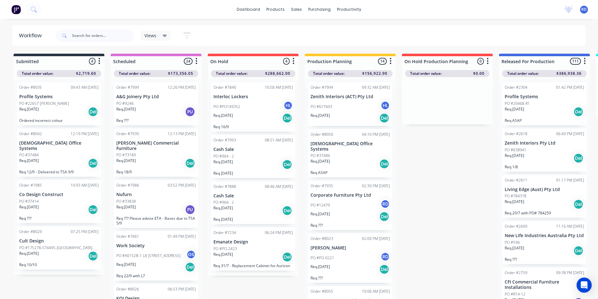  Describe the element at coordinates (516, 87) in the screenshot. I see `div: Order #2304` at that location.